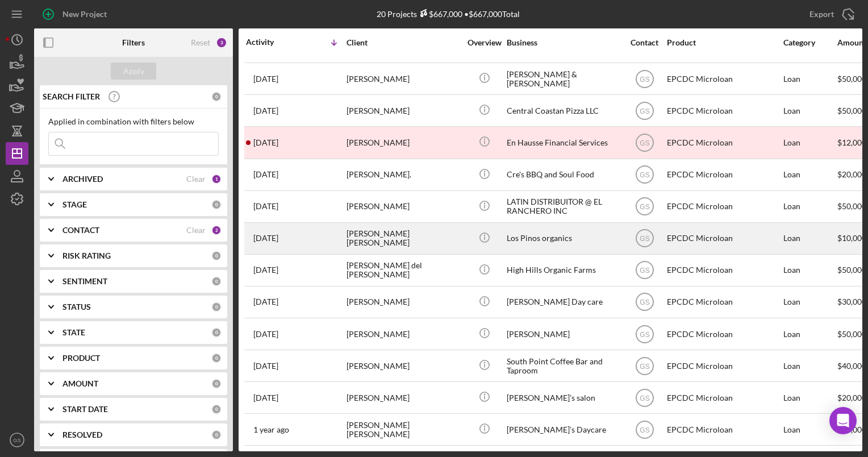 This screenshot has height=457, width=868. What do you see at coordinates (564, 42) in the screenshot?
I see `div: Business` at bounding box center [564, 42].